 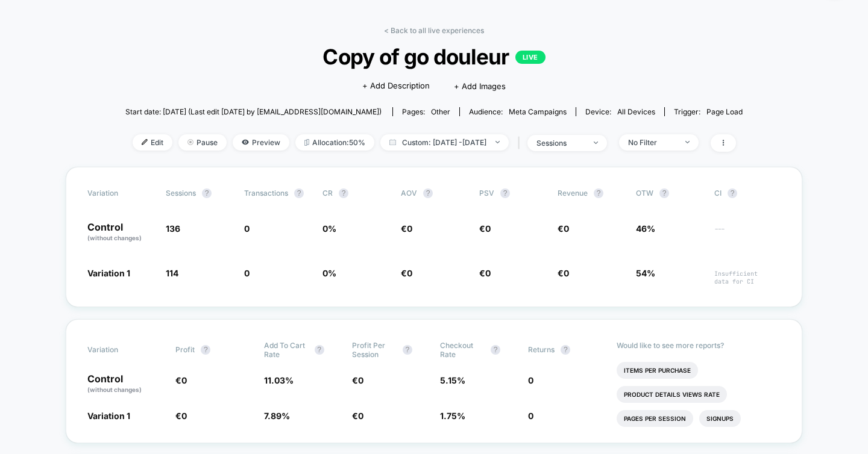 I want to click on img: edit, so click(x=145, y=142).